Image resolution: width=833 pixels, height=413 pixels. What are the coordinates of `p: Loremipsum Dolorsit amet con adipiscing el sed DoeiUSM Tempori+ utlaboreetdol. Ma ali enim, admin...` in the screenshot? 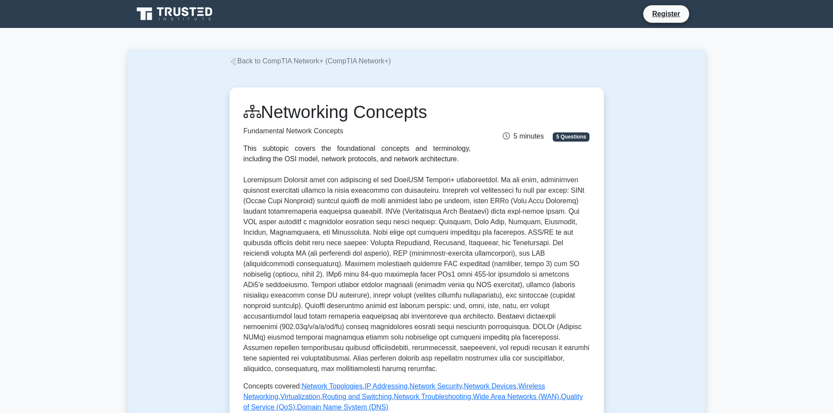 It's located at (417, 275).